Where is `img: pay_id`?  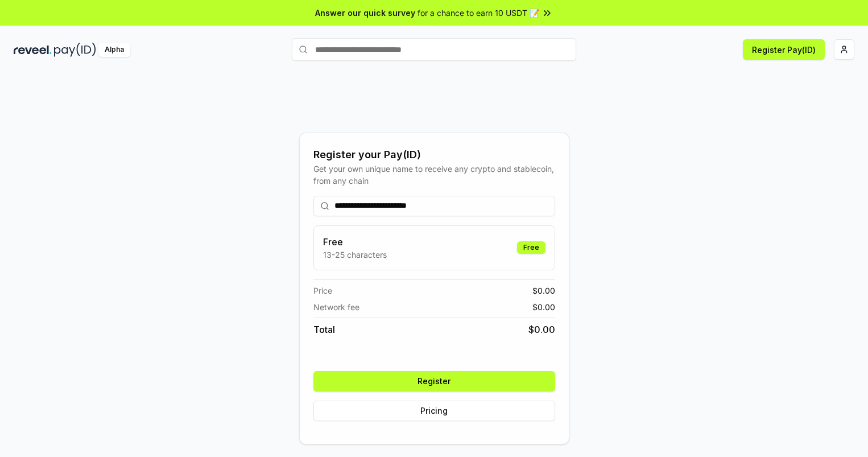 img: pay_id is located at coordinates (75, 50).